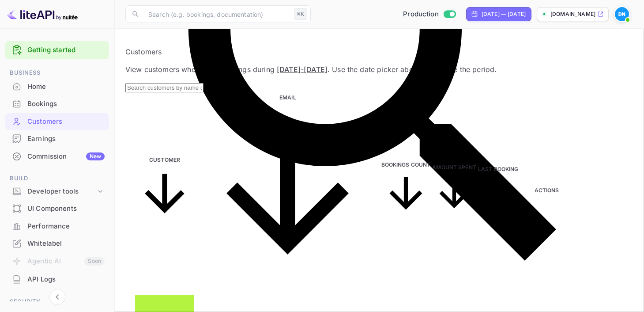 This screenshot has height=312, width=644. I want to click on span: Email, so click(287, 190).